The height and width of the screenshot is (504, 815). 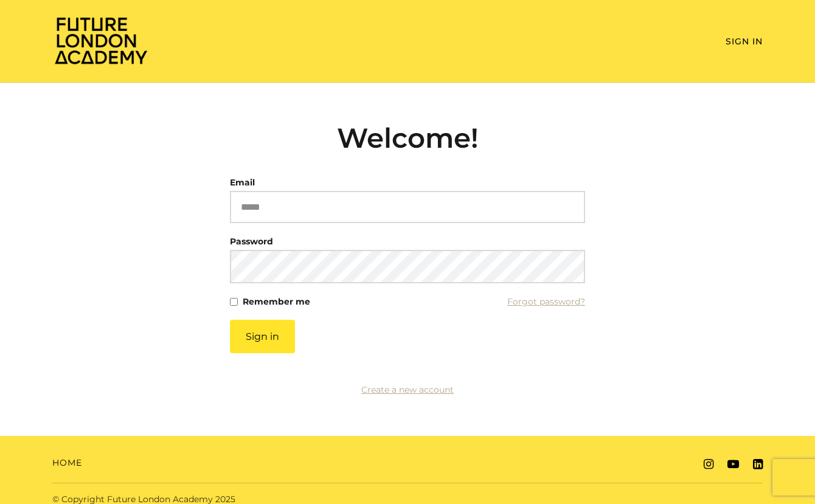 What do you see at coordinates (67, 463) in the screenshot?
I see `a: Home` at bounding box center [67, 463].